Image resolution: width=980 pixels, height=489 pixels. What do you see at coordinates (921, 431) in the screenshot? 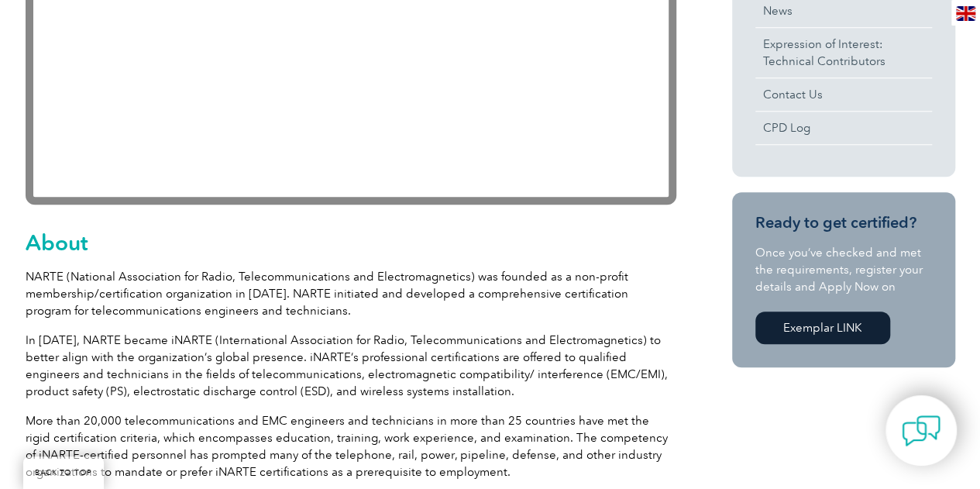
I see `img: contact-chat.png` at bounding box center [921, 431].